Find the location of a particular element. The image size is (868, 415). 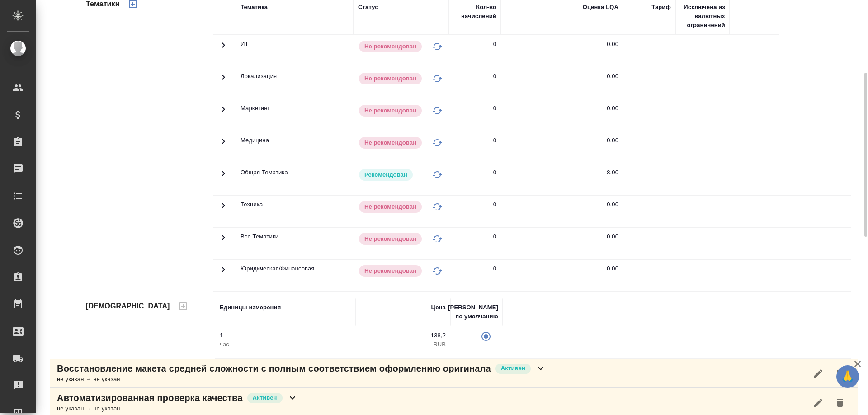

div: Единицы измерения is located at coordinates (250, 308).